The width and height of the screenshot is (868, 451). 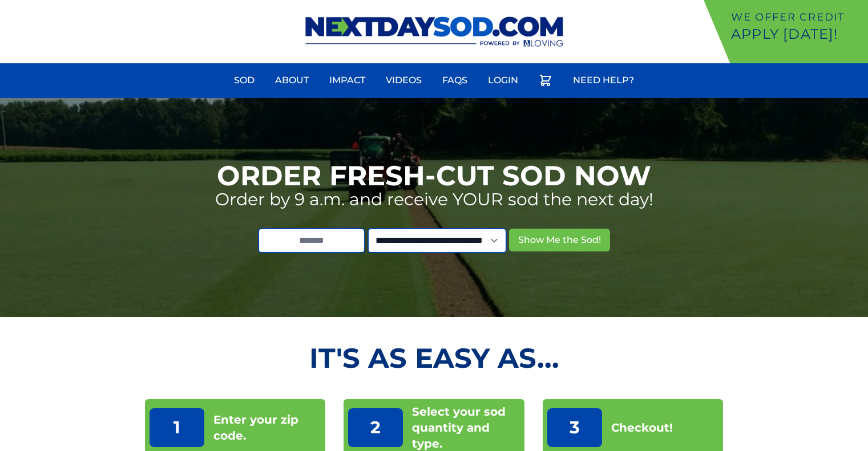 What do you see at coordinates (455, 80) in the screenshot?
I see `a: FAQs` at bounding box center [455, 80].